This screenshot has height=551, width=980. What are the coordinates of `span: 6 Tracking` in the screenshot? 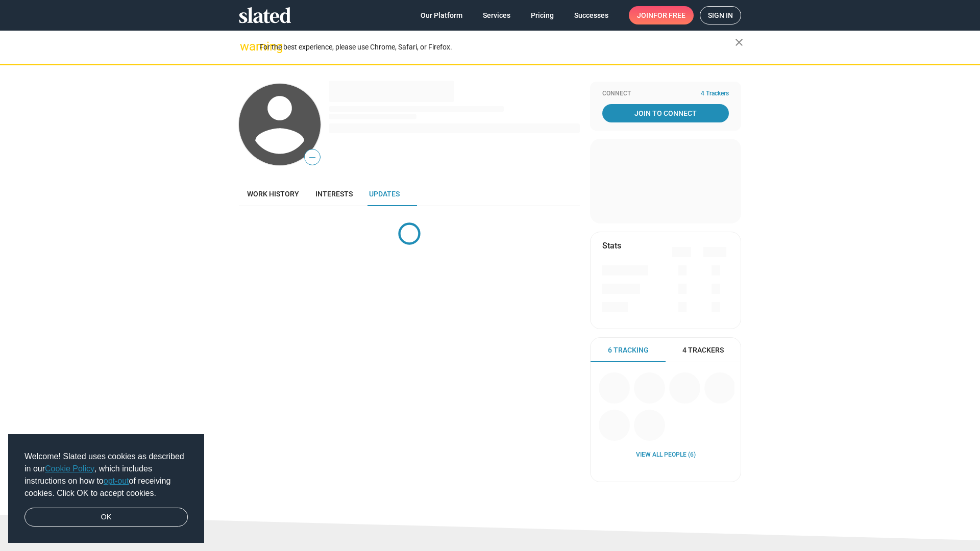 It's located at (628, 350).